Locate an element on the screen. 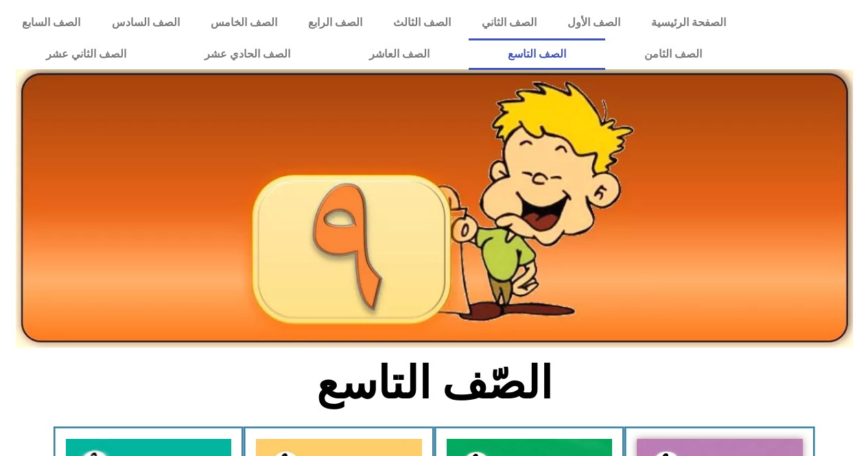 The width and height of the screenshot is (868, 456). h2: الصّف التاسع is located at coordinates (434, 384).